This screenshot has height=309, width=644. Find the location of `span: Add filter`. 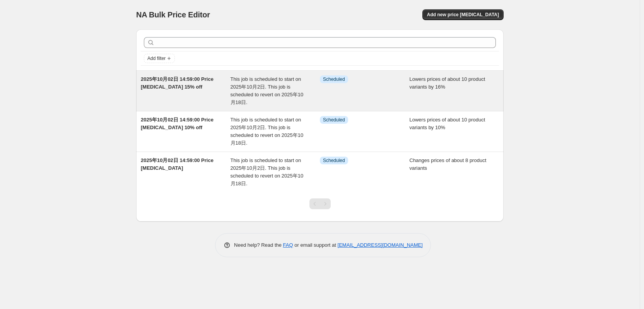

span: Add filter is located at coordinates (156, 58).